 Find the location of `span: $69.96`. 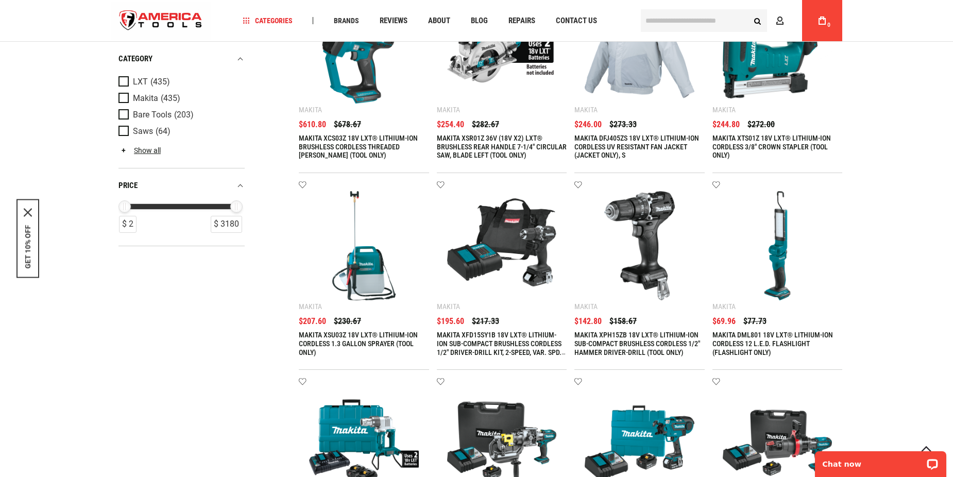

span: $69.96 is located at coordinates (724, 321).